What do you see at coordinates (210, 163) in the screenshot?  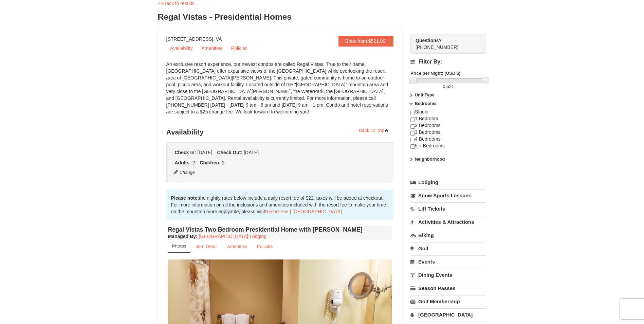 I see `strong: Children:` at bounding box center [210, 163].